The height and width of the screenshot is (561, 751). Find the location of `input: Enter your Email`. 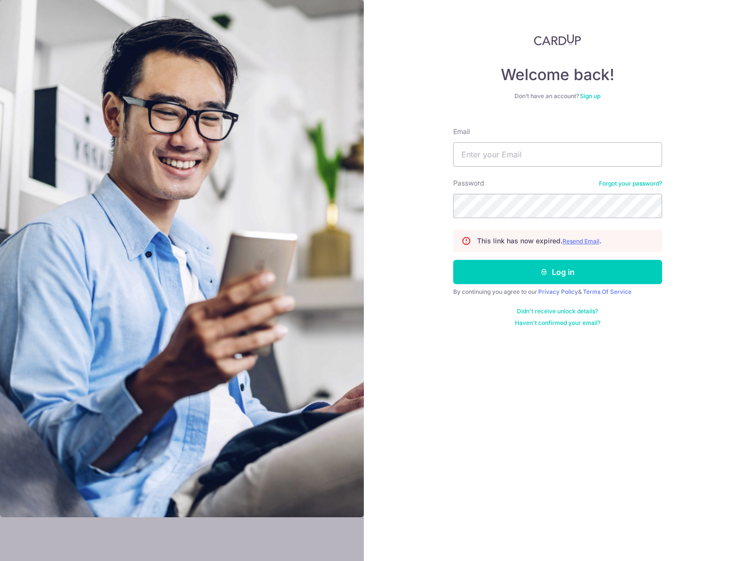

input: Enter your Email is located at coordinates (558, 154).